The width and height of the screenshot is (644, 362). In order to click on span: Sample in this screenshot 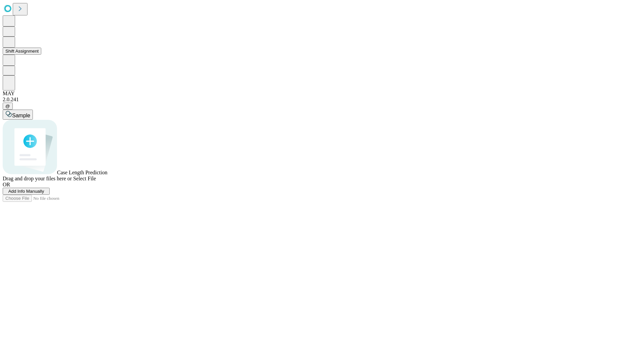, I will do `click(21, 115)`.